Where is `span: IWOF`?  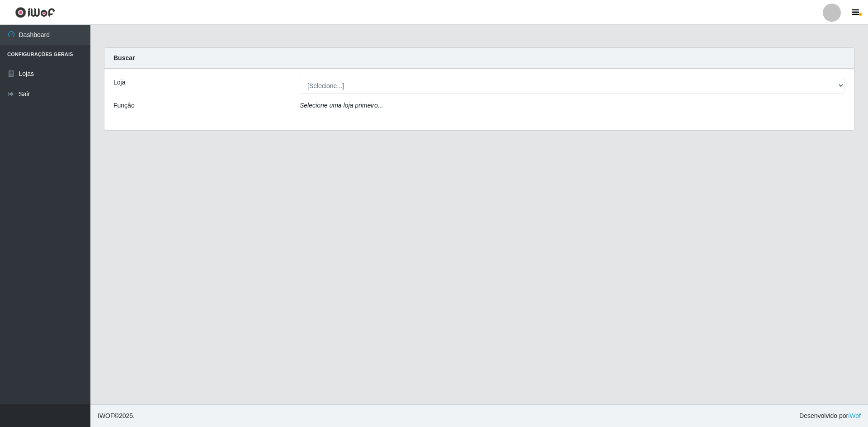
span: IWOF is located at coordinates (106, 416).